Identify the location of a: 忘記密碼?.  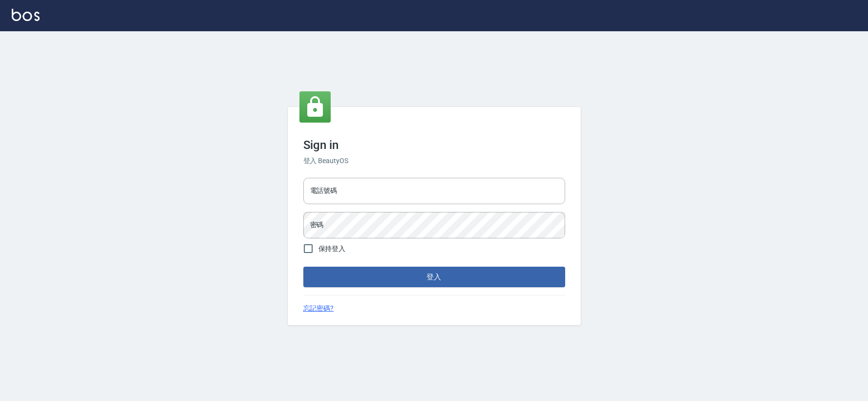
(319, 308).